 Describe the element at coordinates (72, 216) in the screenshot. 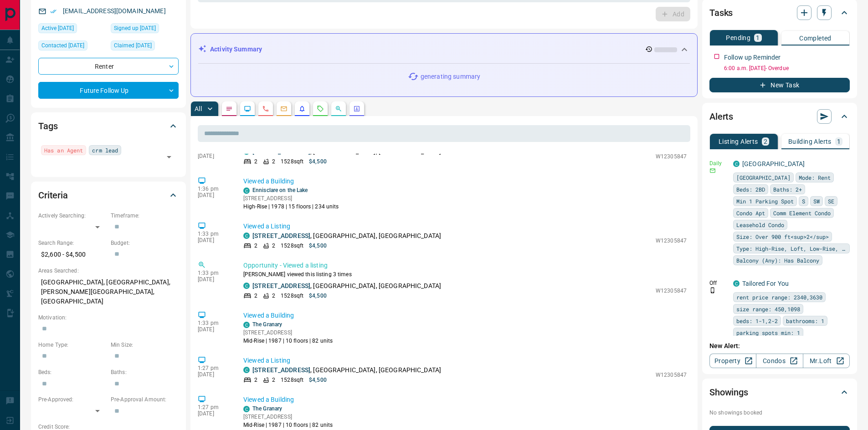

I see `p: Actively Searching:` at that location.